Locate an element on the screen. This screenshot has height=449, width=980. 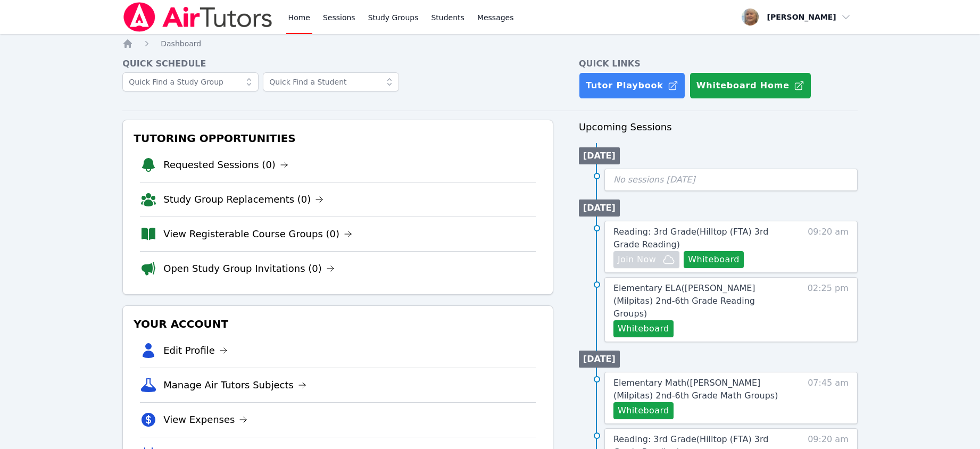
a: View Expenses is located at coordinates (205, 420).